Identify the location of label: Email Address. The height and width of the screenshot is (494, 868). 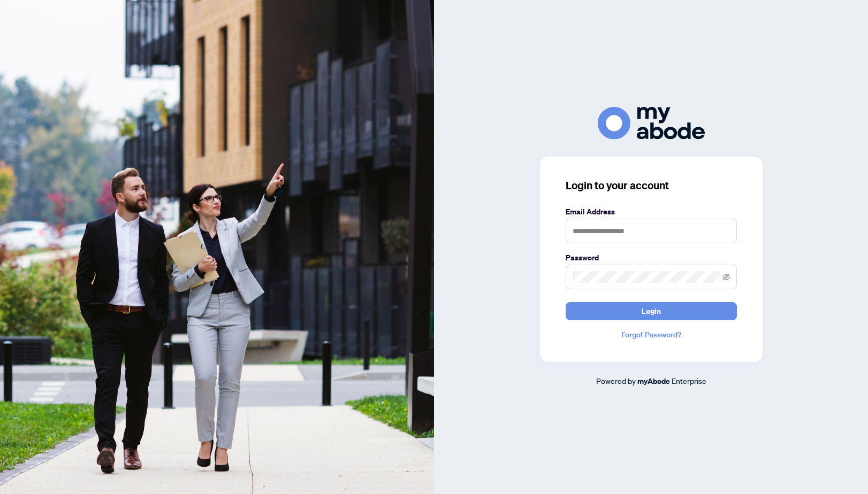
(651, 212).